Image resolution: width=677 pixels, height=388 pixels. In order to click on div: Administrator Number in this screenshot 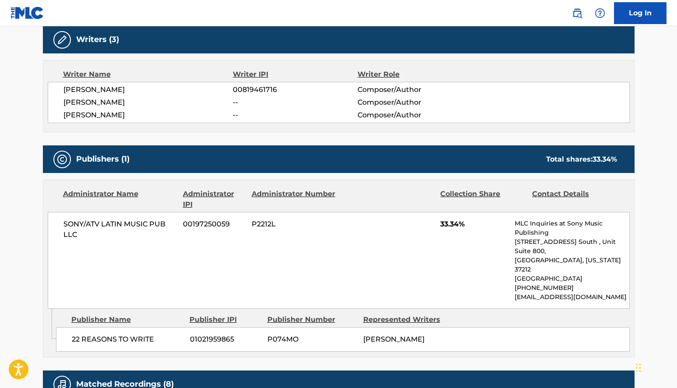, I will do `click(294, 199)`.